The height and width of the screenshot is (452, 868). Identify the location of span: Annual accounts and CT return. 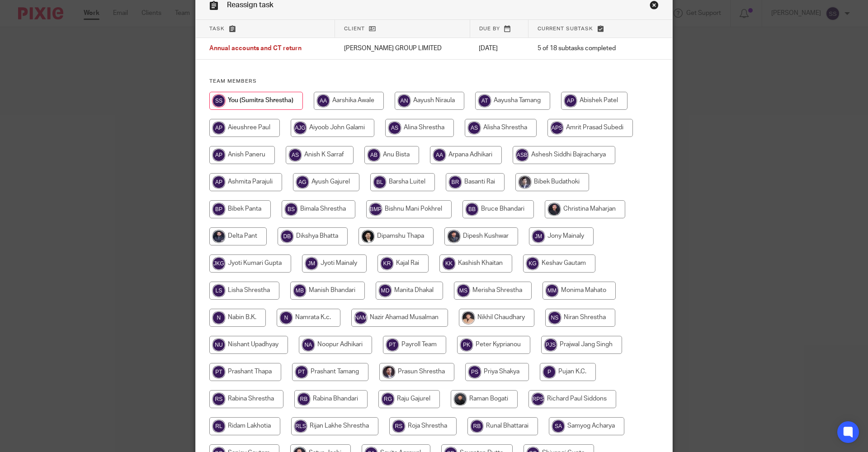
(256, 49).